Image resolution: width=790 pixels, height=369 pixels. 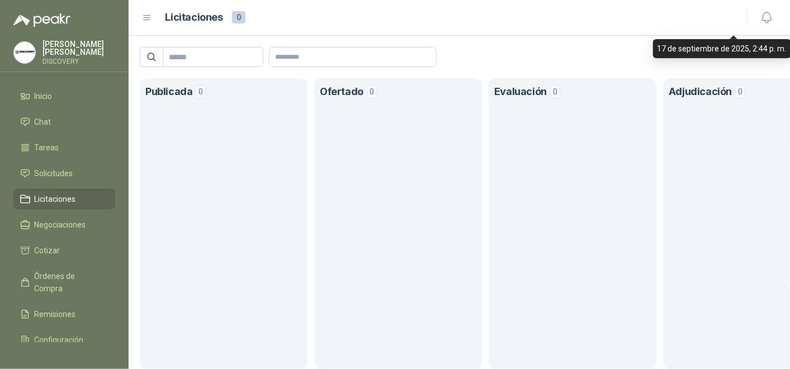 What do you see at coordinates (42, 20) in the screenshot?
I see `img: Logo peakr` at bounding box center [42, 20].